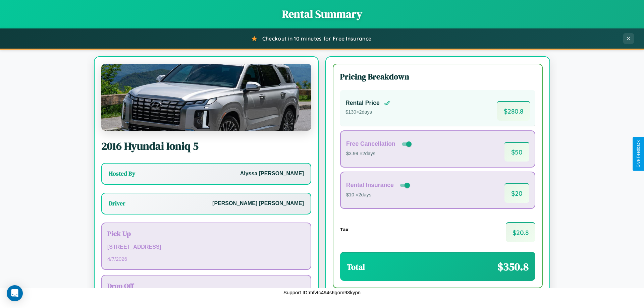 This screenshot has height=308, width=644. What do you see at coordinates (521, 232) in the screenshot?
I see `span: $ 20.8` at bounding box center [521, 232].